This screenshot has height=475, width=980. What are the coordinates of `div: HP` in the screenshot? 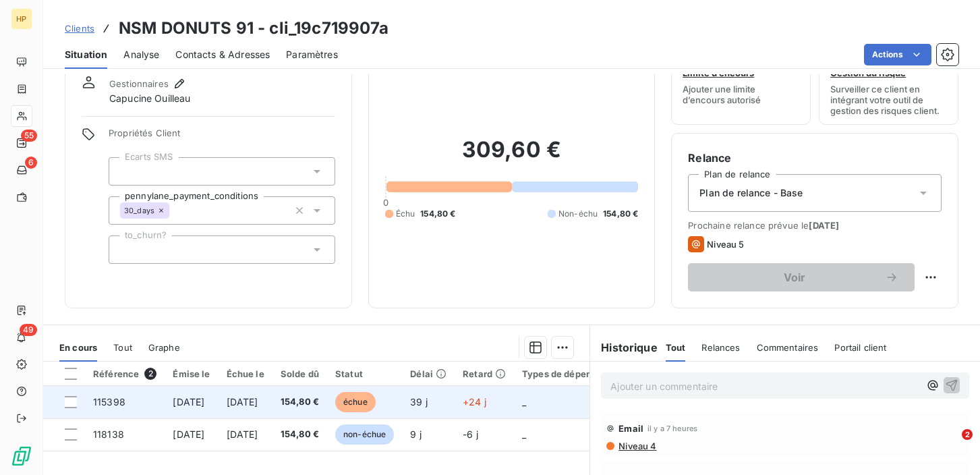 It's located at (22, 18).